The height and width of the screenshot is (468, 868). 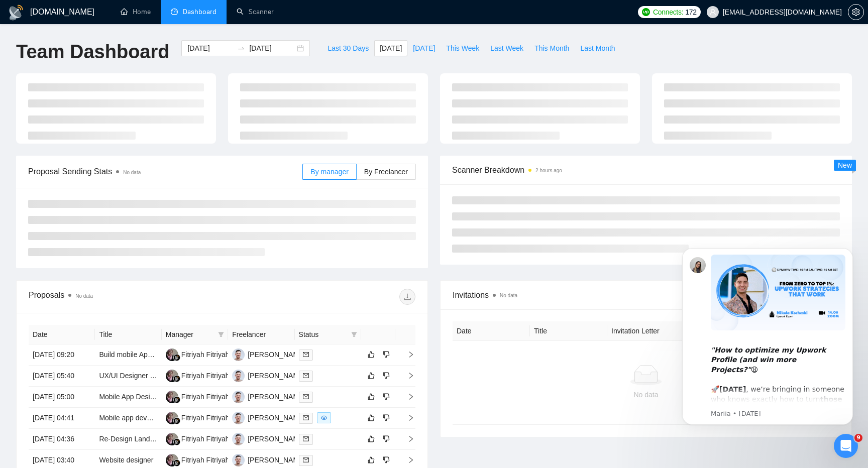 What do you see at coordinates (241, 49) in the screenshot?
I see `span: to` at bounding box center [241, 49].